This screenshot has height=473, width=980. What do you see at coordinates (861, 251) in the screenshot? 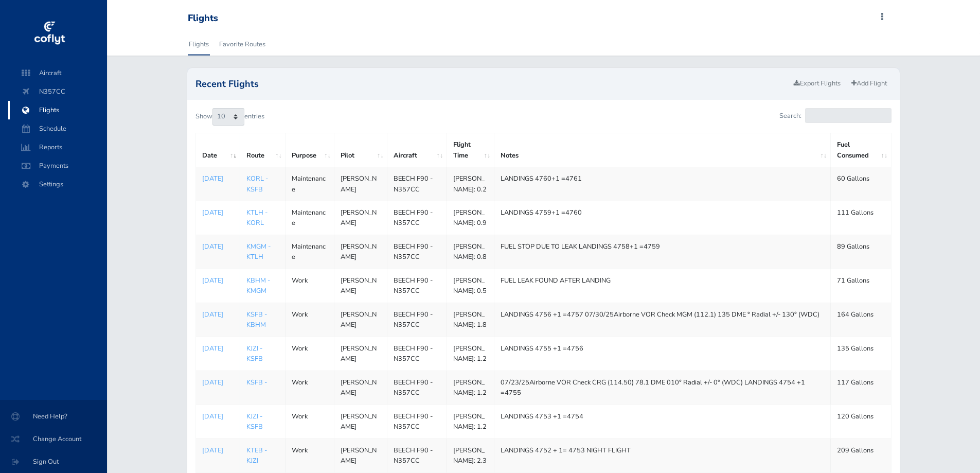
I see `td: 89 Gallons` at bounding box center [861, 251].